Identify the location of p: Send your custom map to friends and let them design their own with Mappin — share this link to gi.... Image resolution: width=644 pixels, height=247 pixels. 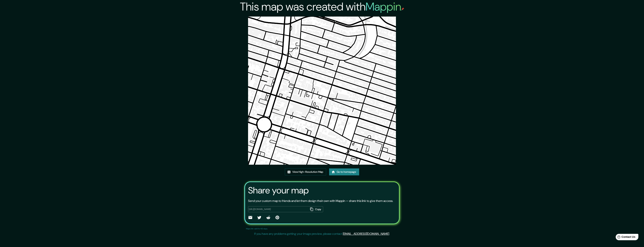
(320, 201).